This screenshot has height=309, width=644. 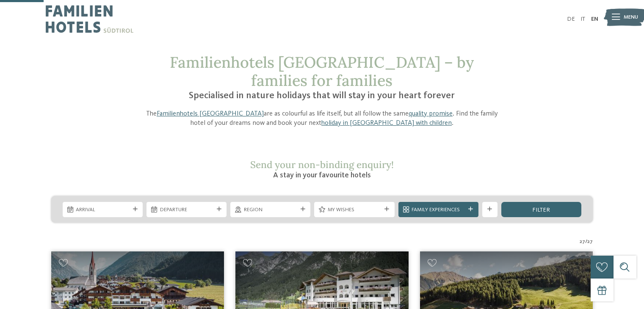 What do you see at coordinates (541, 209) in the screenshot?
I see `span: filter` at bounding box center [541, 209].